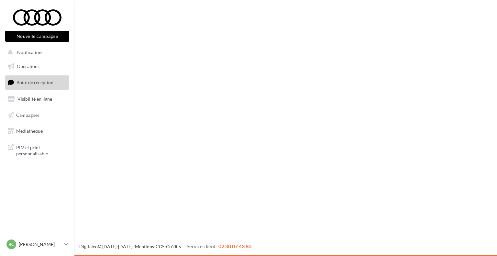 The image size is (497, 256). I want to click on a: PLV et print personnalisable, so click(37, 150).